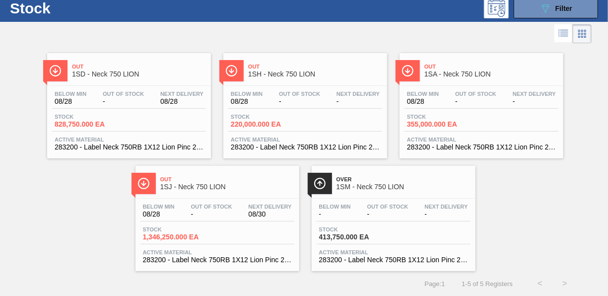  Describe the element at coordinates (265, 124) in the screenshot. I see `span: 220,000.000 EA` at that location.